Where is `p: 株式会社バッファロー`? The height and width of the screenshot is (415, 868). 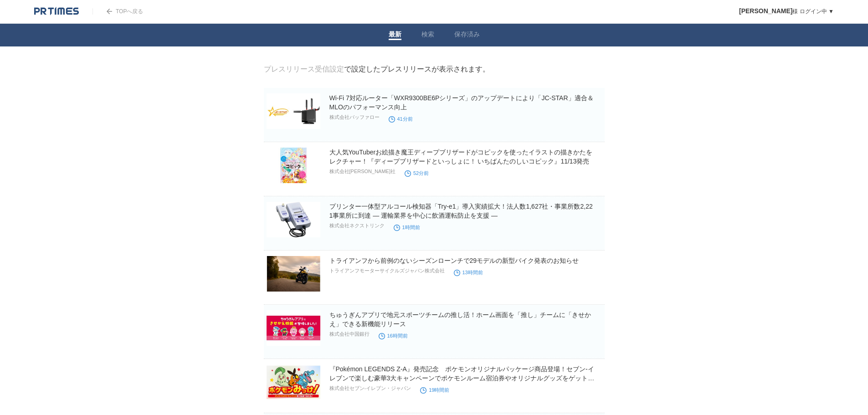 p: 株式会社バッファロー is located at coordinates (354, 117).